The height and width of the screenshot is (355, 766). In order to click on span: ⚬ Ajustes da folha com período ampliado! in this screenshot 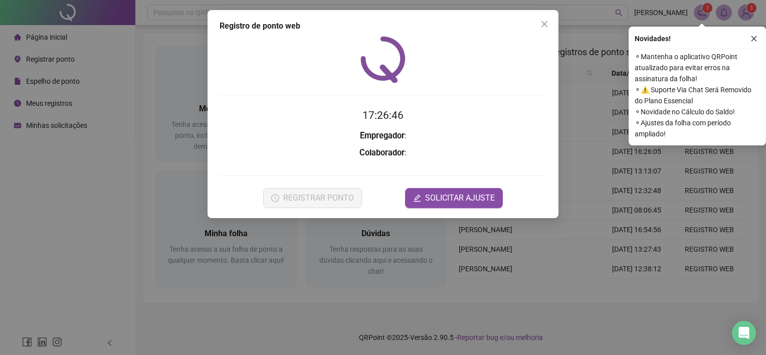, I will do `click(698, 128)`.